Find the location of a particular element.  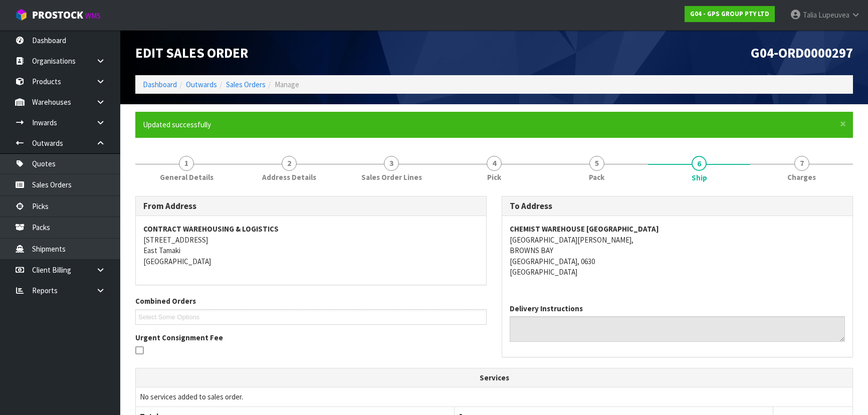

span: Edit Sales Order is located at coordinates (191, 53).